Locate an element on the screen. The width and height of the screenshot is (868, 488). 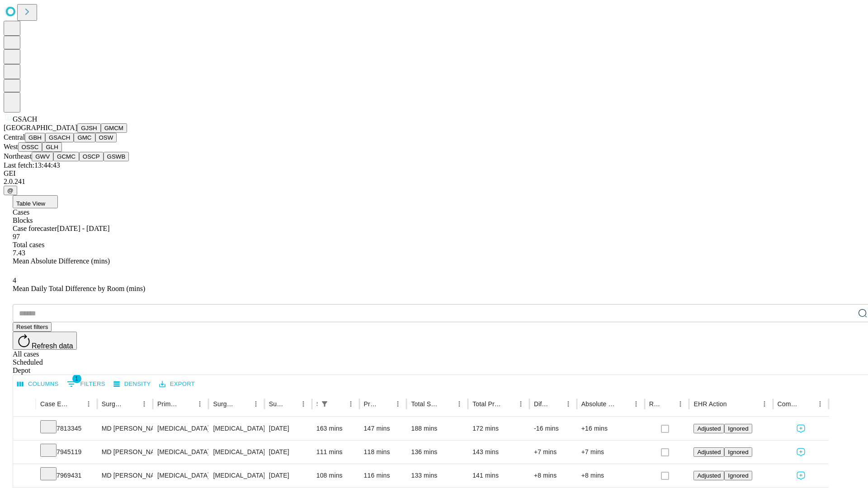
div: Surgeon Name is located at coordinates (113, 404).